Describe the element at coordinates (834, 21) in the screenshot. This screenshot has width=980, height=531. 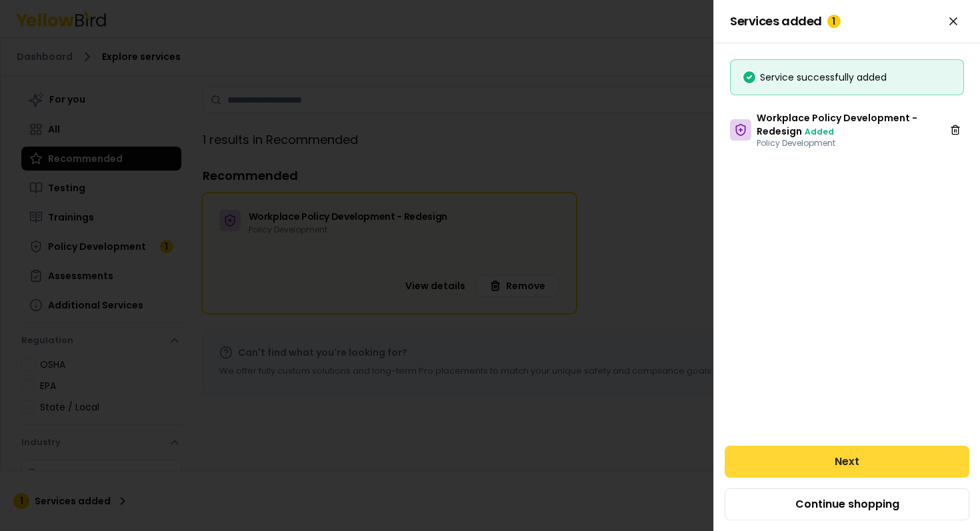
I see `div: 1` at that location.